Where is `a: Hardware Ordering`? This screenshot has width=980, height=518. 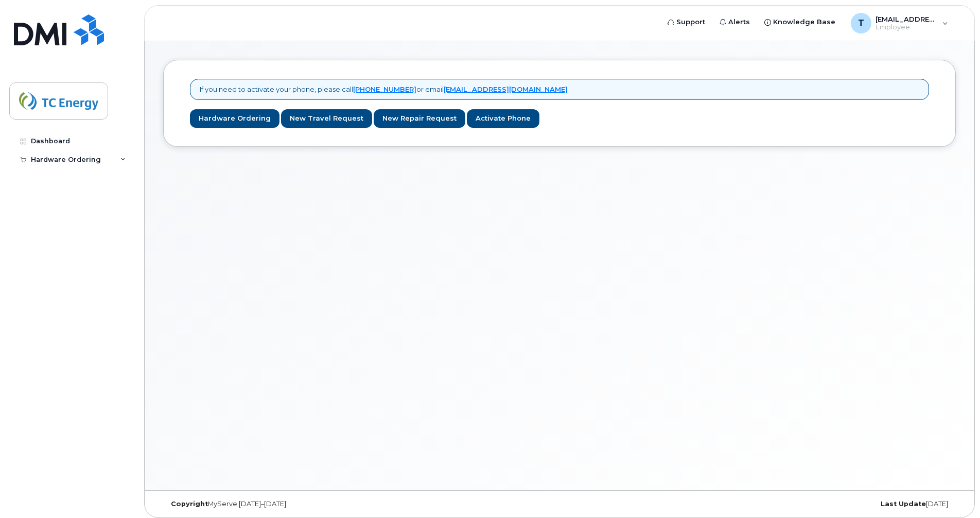
a: Hardware Ordering is located at coordinates (235, 119).